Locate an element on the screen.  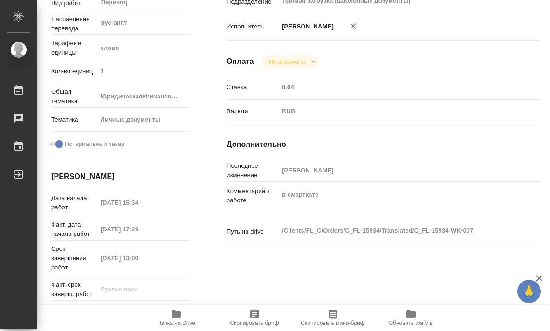
p: Срок завершения работ is located at coordinates (74, 258).